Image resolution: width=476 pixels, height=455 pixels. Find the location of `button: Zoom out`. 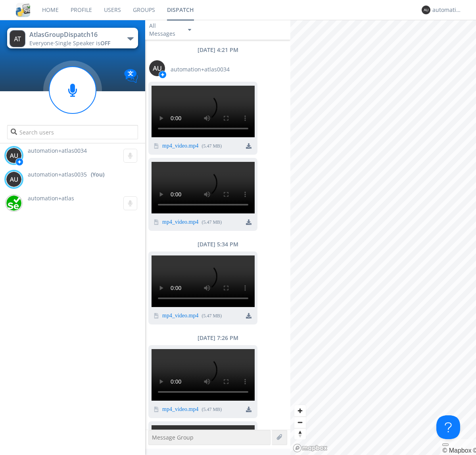

button: Zoom out is located at coordinates (300, 422).